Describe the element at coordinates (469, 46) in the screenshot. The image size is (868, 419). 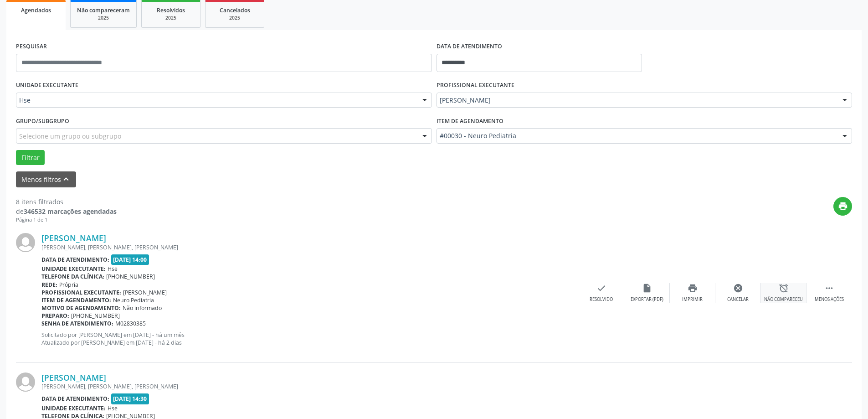
I see `label: DATA DE ATENDIMENTO` at that location.